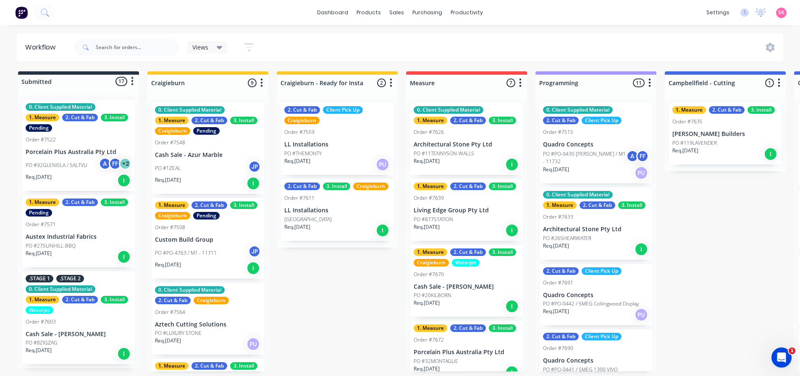  What do you see at coordinates (170, 143) in the screenshot?
I see `div: Order #7548` at bounding box center [170, 143].